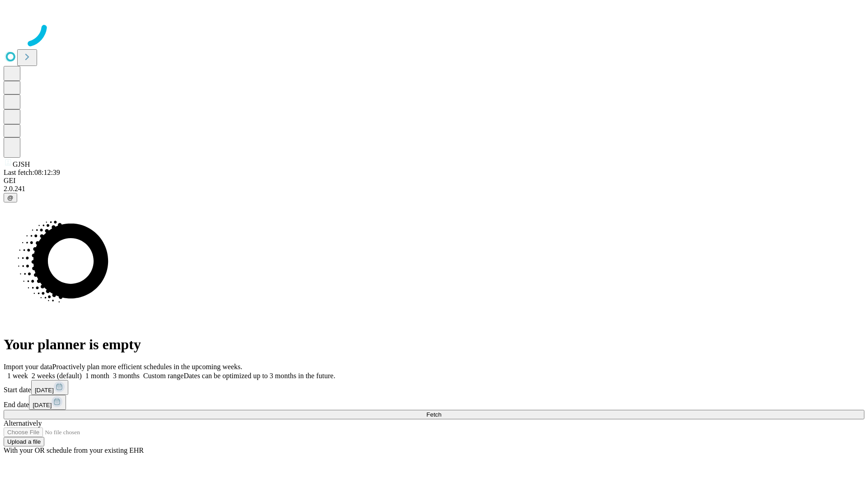 The width and height of the screenshot is (868, 488). Describe the element at coordinates (32, 172) in the screenshot. I see `span: Last fetch: 08:12:39` at that location.